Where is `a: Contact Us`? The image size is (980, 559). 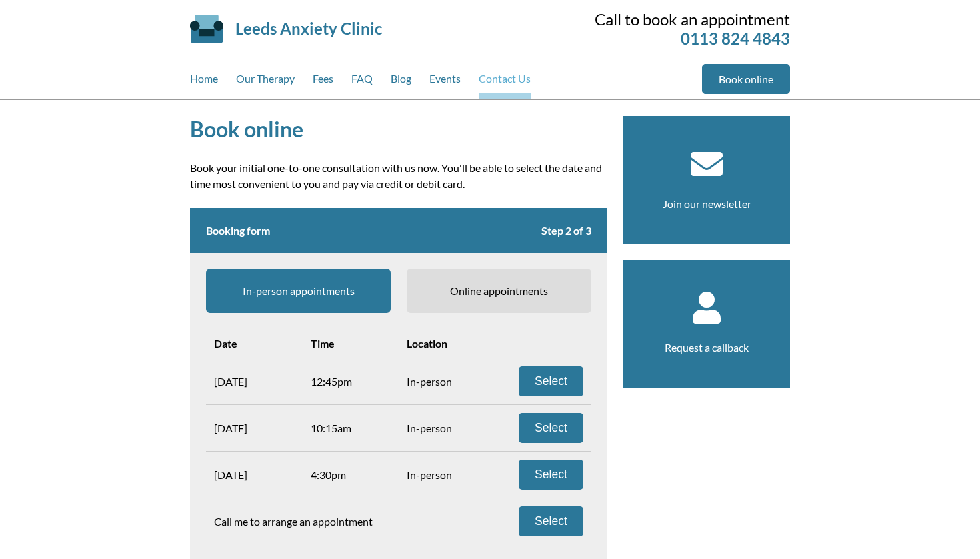 a: Contact Us is located at coordinates (505, 81).